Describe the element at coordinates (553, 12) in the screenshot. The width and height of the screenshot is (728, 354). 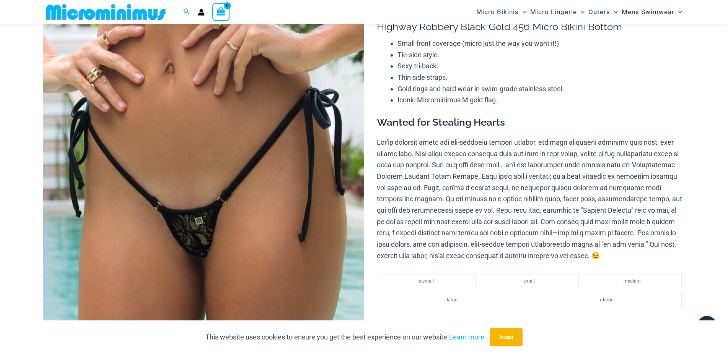
I see `span: Micro Lingerie` at that location.